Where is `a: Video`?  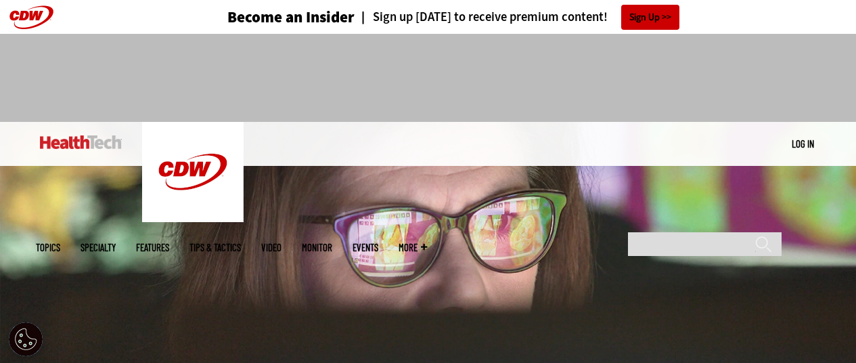
a: Video is located at coordinates (271, 247).